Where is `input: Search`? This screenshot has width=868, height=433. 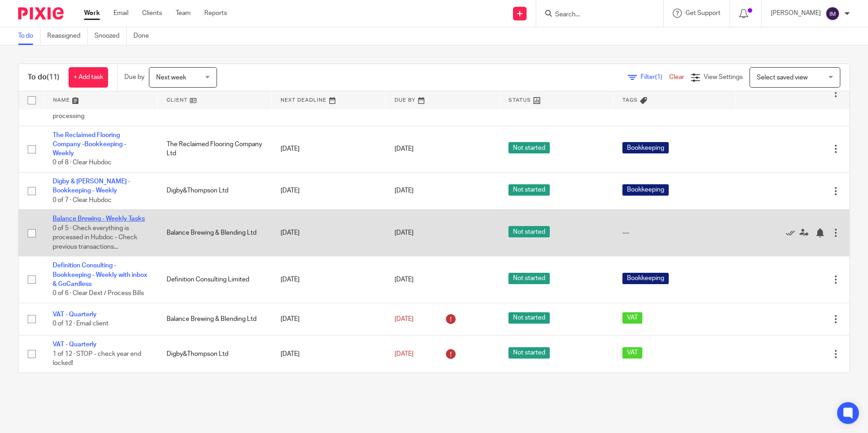
input: Search is located at coordinates (595, 15).